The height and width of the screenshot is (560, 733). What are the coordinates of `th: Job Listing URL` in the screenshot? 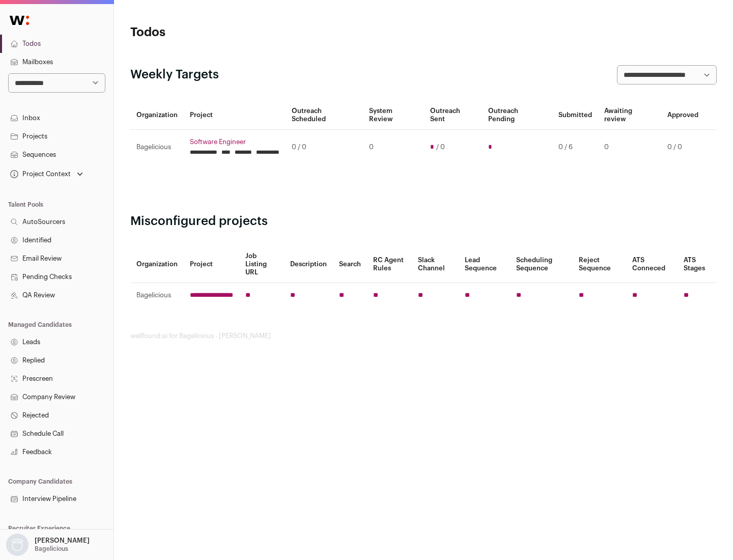 It's located at (262, 264).